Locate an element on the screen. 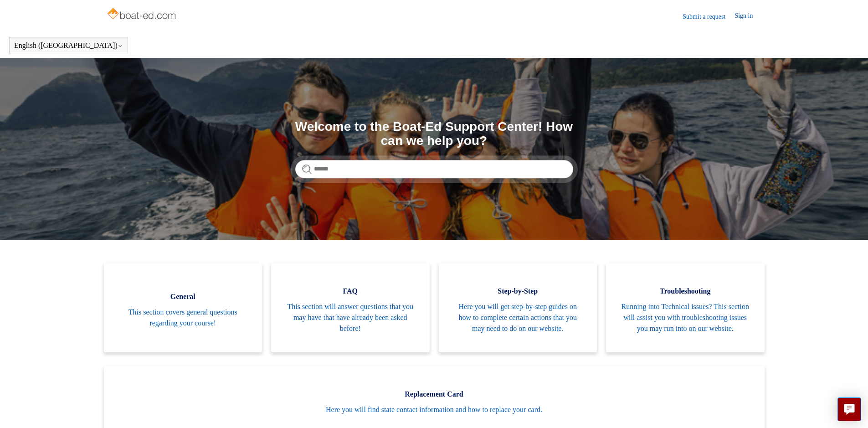 This screenshot has height=428, width=868. span: Here you will get step-by-step guides on how to complete certain actions that you may need to do ... is located at coordinates (518, 317).